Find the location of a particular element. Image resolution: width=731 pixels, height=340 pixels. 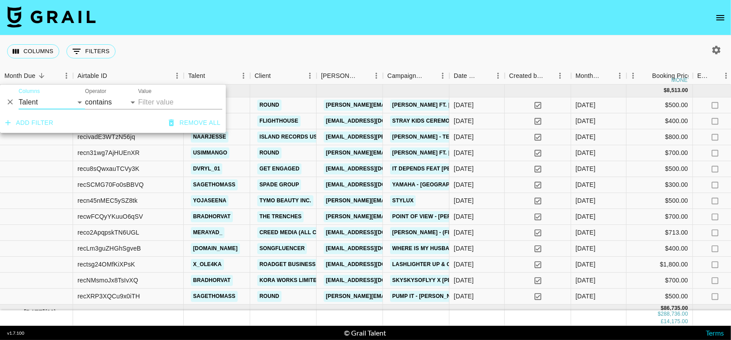

div: © Grail Talent is located at coordinates (365, 333).